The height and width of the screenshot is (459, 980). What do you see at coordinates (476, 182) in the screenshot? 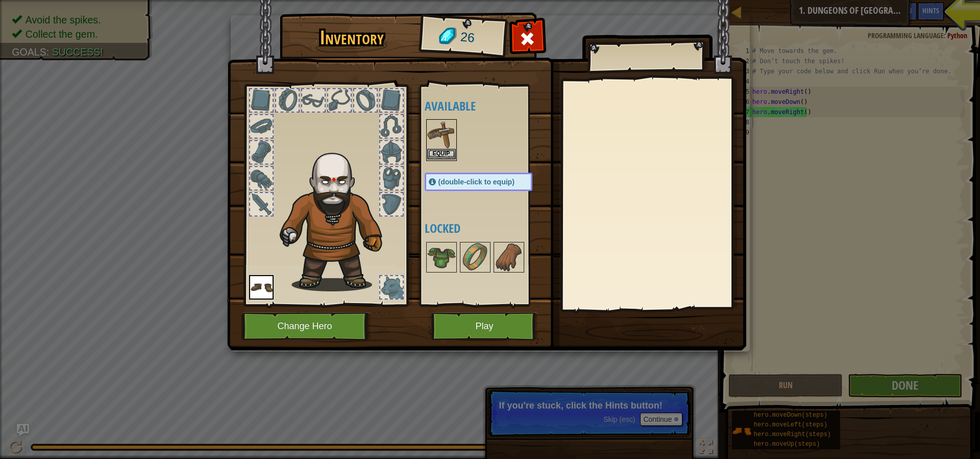
I see `span: (double-click to equip)` at bounding box center [476, 182].